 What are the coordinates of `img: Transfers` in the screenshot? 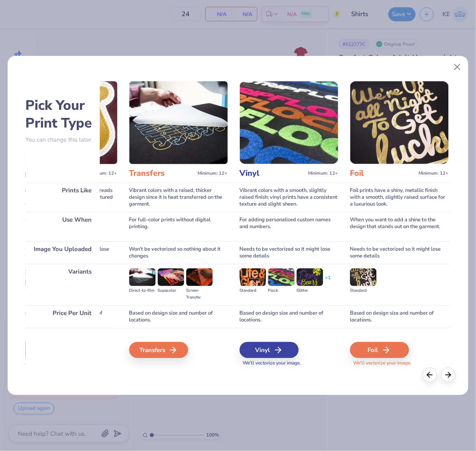 It's located at (178, 122).